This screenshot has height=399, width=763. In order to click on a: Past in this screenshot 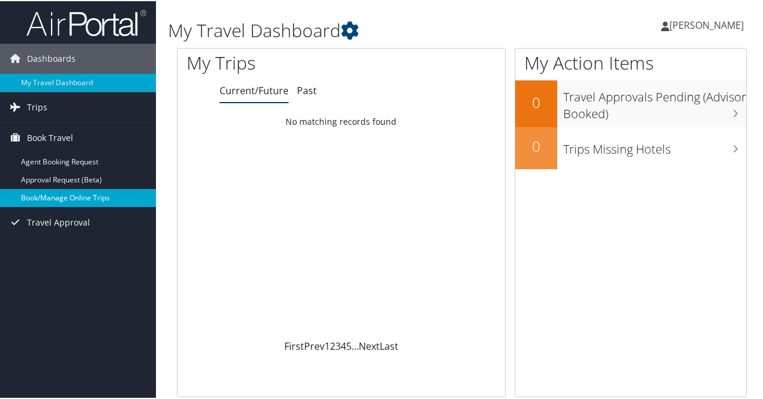, I will do `click(306, 89)`.